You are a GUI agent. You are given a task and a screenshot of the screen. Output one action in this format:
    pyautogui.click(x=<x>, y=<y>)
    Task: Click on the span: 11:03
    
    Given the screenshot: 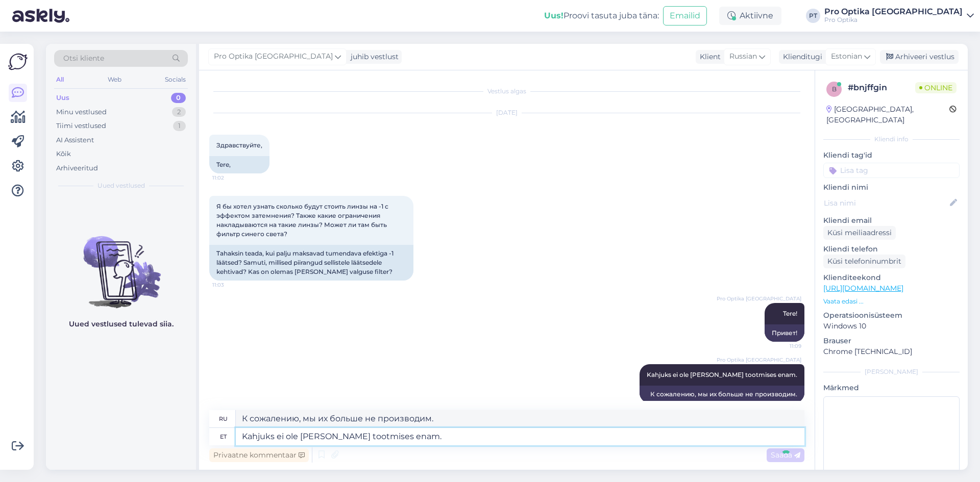 What is the action you would take?
    pyautogui.click(x=231, y=285)
    